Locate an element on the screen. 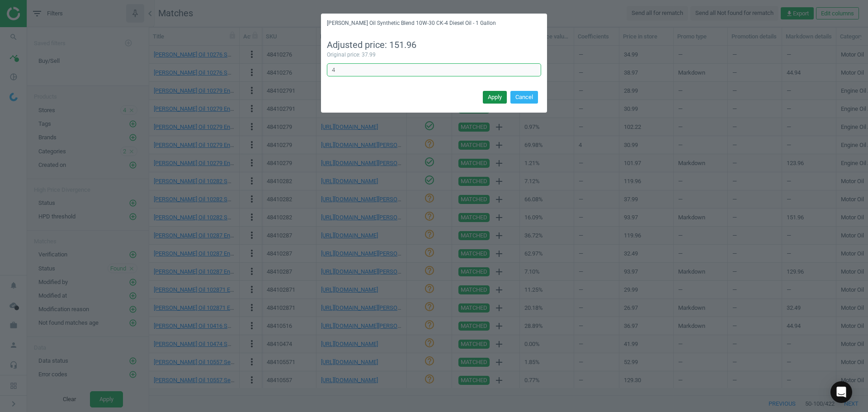 The width and height of the screenshot is (868, 412). div: Open Intercom Messenger is located at coordinates (842, 392).